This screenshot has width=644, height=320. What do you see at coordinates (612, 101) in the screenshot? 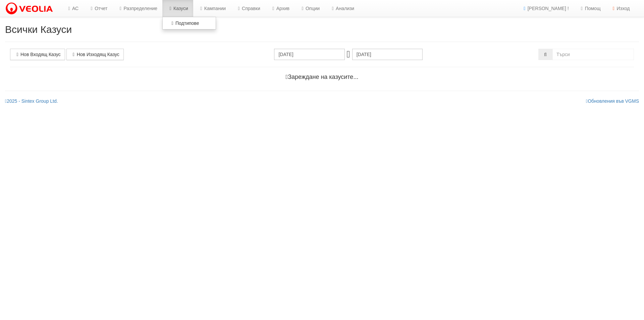
I see `a: Обновления във VGMS` at bounding box center [612, 101].